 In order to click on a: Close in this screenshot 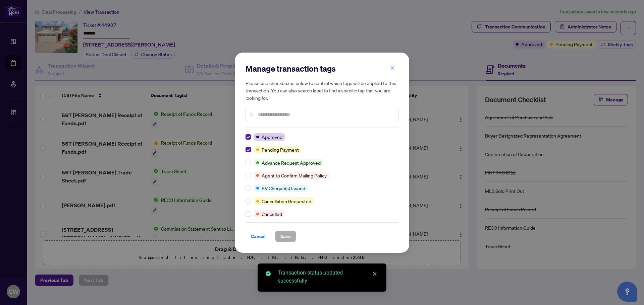, I will do `click(374, 275)`.